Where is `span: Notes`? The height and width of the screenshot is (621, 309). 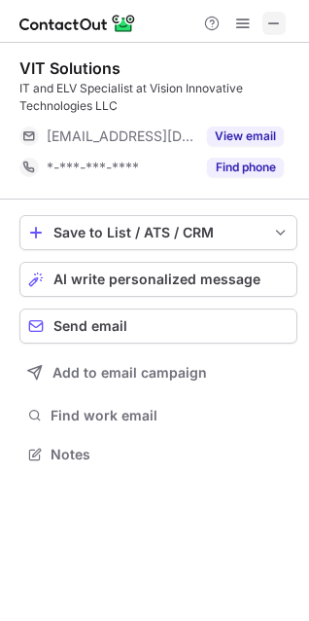 span: Notes is located at coordinates (170, 454).